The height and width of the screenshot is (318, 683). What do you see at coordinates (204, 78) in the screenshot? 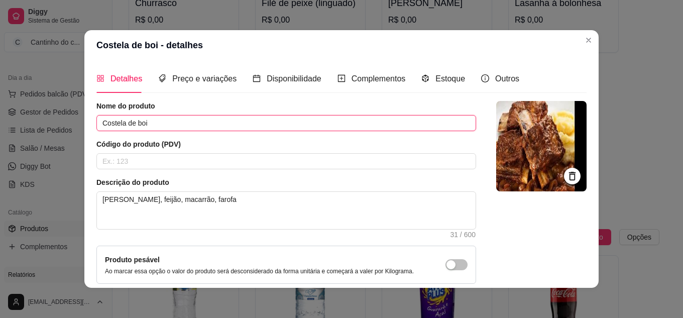
I see `span: Preço e variações` at bounding box center [204, 78].